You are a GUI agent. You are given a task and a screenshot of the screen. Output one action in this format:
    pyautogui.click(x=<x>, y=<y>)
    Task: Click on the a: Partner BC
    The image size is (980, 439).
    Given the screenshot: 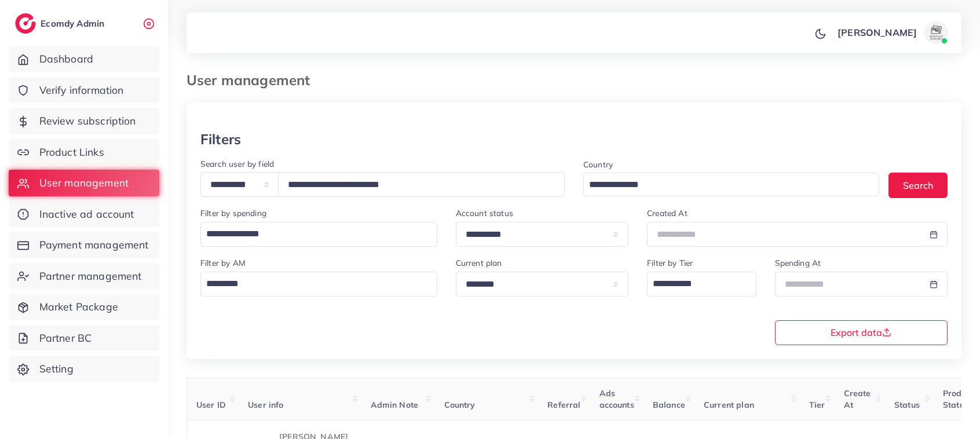 What is the action you would take?
    pyautogui.click(x=84, y=339)
    